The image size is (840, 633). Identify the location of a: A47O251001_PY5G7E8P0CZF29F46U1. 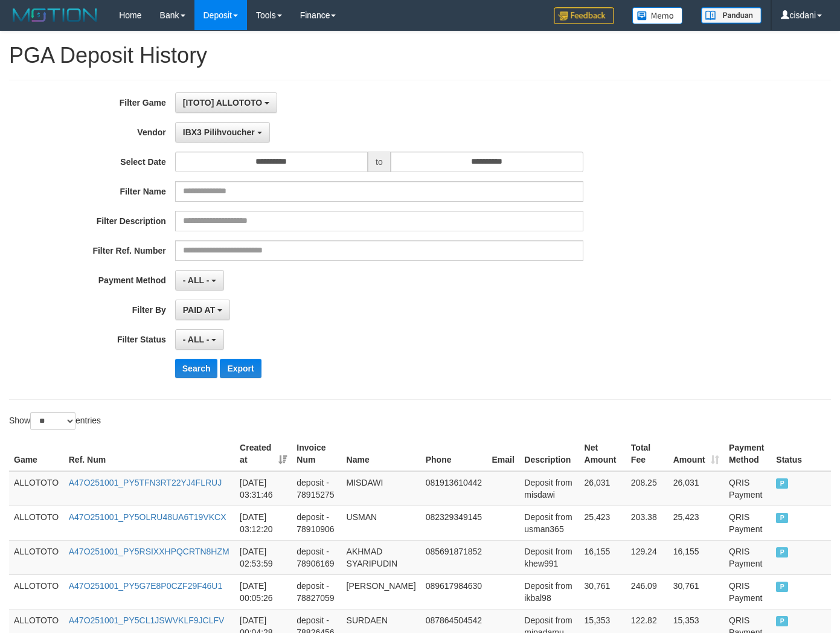
(146, 586).